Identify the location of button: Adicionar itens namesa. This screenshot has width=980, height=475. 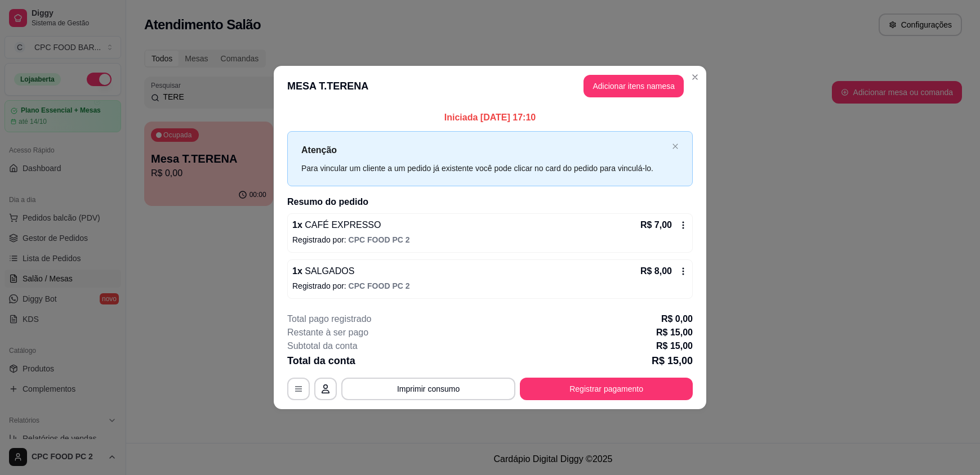
(633, 86).